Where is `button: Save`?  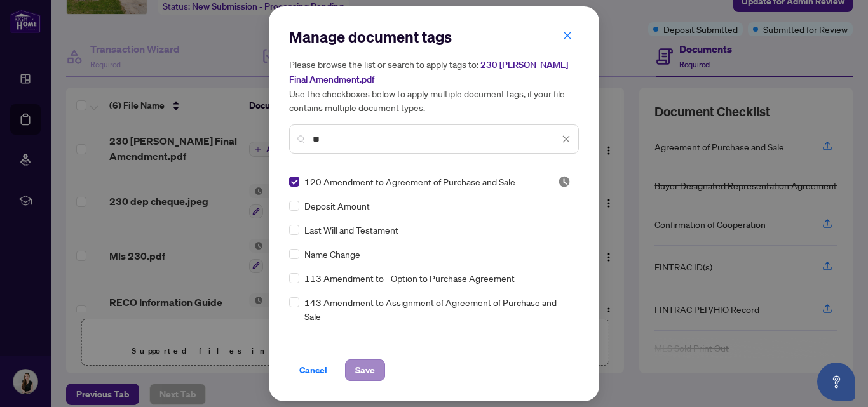 button: Save is located at coordinates (365, 370).